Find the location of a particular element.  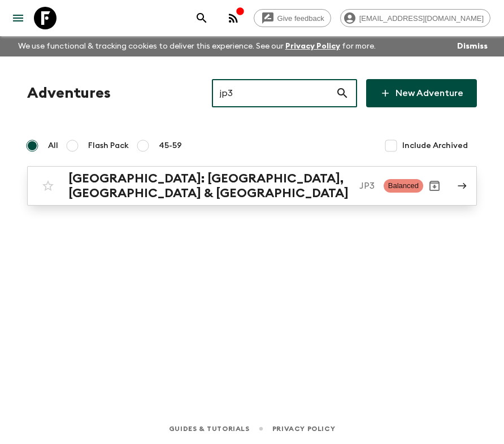

p: We use functional & tracking cookies to deliver this experience. See our for more. is located at coordinates (196, 46).